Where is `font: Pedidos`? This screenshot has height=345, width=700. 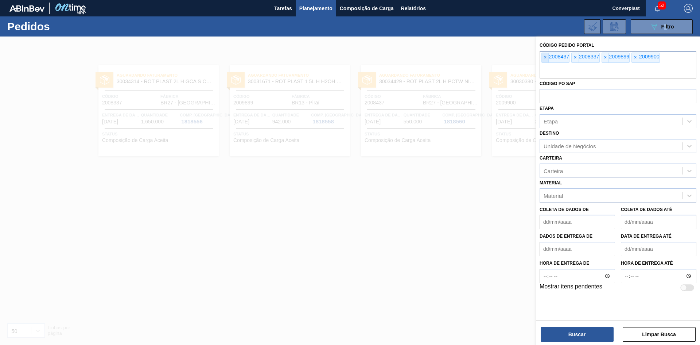
font: Pedidos is located at coordinates (28, 26).